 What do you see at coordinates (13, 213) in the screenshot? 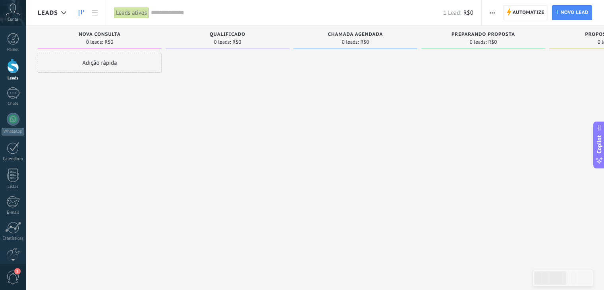
I see `div: E-mail` at bounding box center [13, 213].